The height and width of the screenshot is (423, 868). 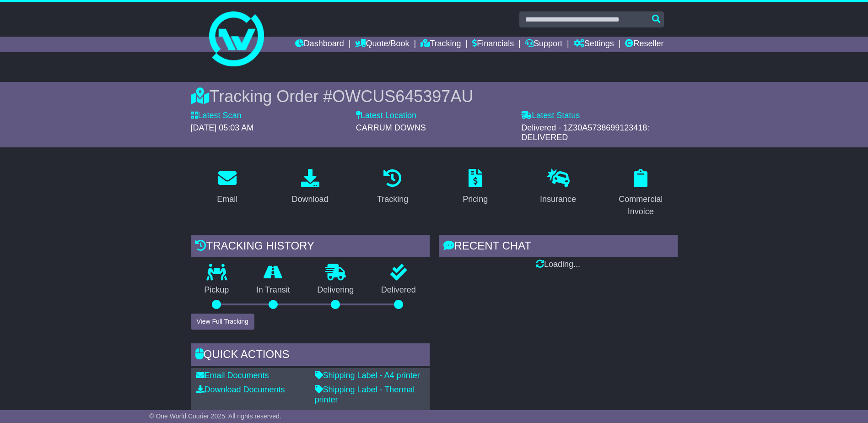 What do you see at coordinates (320, 45) in the screenshot?
I see `a: Dashboard` at bounding box center [320, 45].